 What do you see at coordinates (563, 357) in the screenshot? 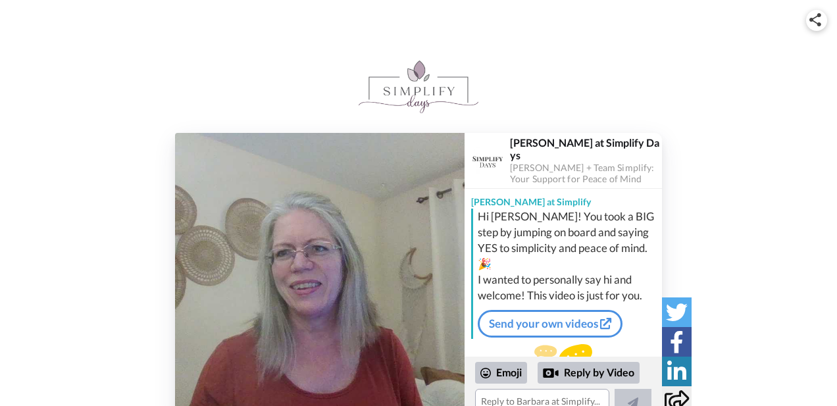
I see `img: message.svg` at bounding box center [563, 357].